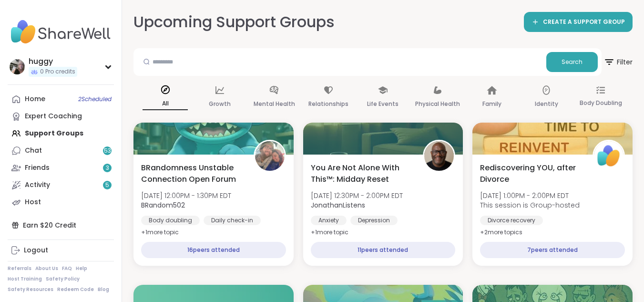  I want to click on a: About Us, so click(47, 269).